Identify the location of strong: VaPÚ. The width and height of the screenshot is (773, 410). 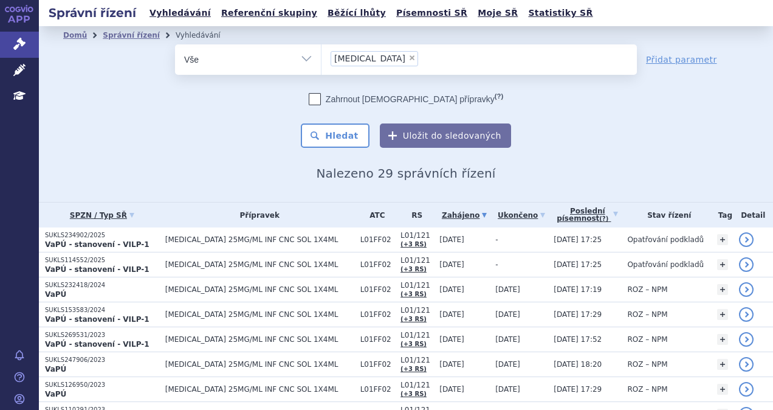
(55, 294).